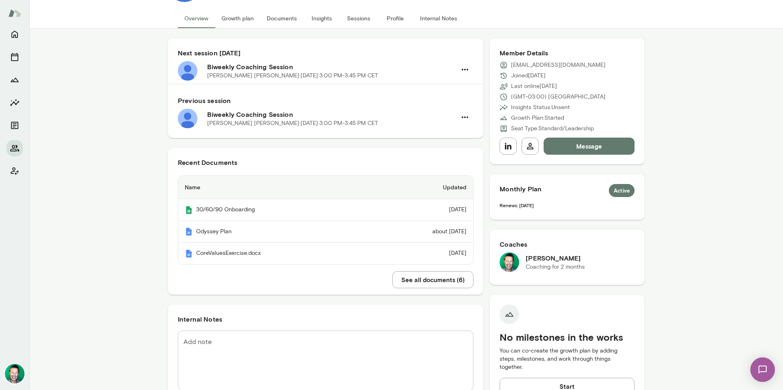 This screenshot has width=783, height=390. Describe the element at coordinates (567, 360) in the screenshot. I see `p: You can co-create the growth plan by adding steps, milestones, and work through things together.` at that location.